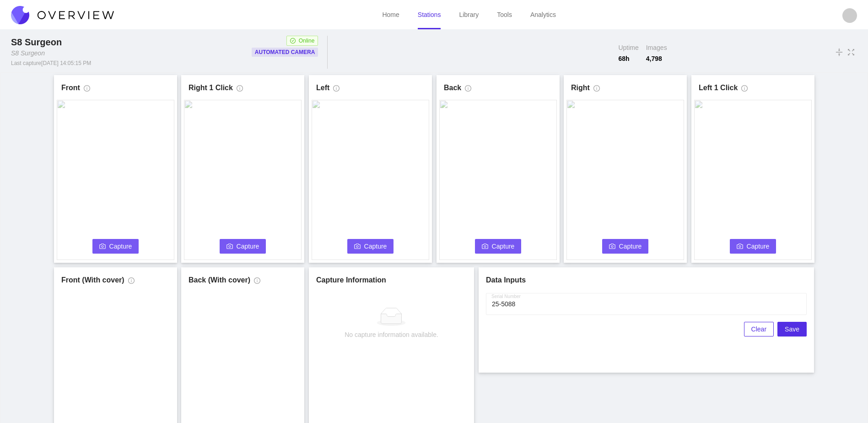 The width and height of the screenshot is (868, 423). What do you see at coordinates (792, 329) in the screenshot?
I see `span: Save` at bounding box center [792, 329].